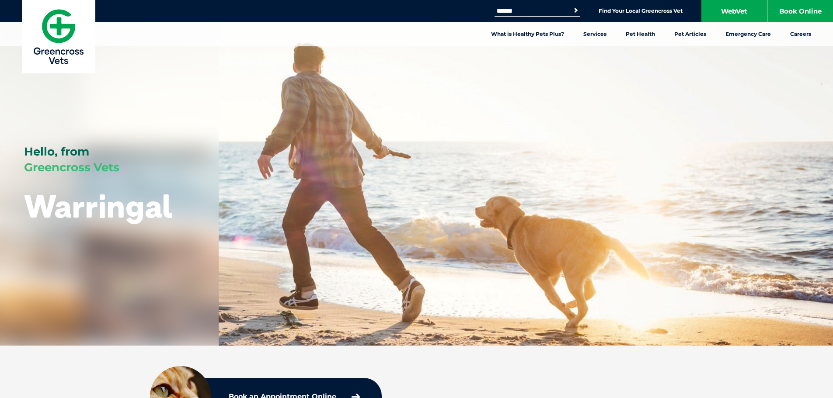  I want to click on a: Find Your Local Greencross Vet, so click(641, 11).